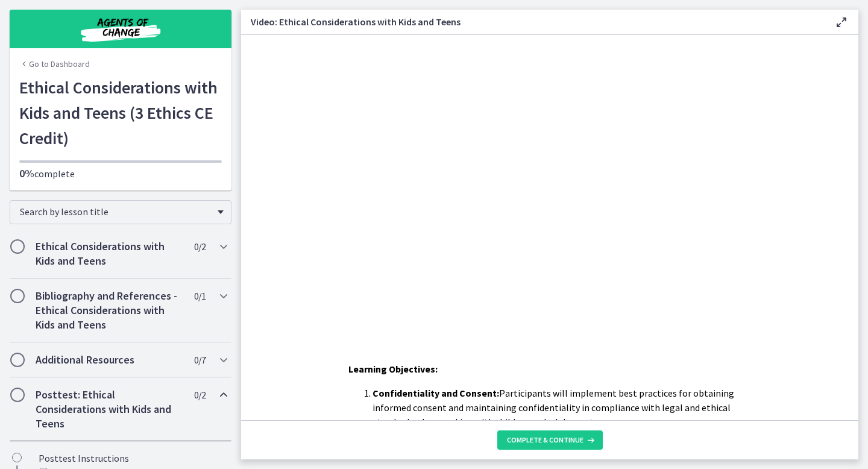  Describe the element at coordinates (54, 64) in the screenshot. I see `a: Go to Dashboard` at that location.